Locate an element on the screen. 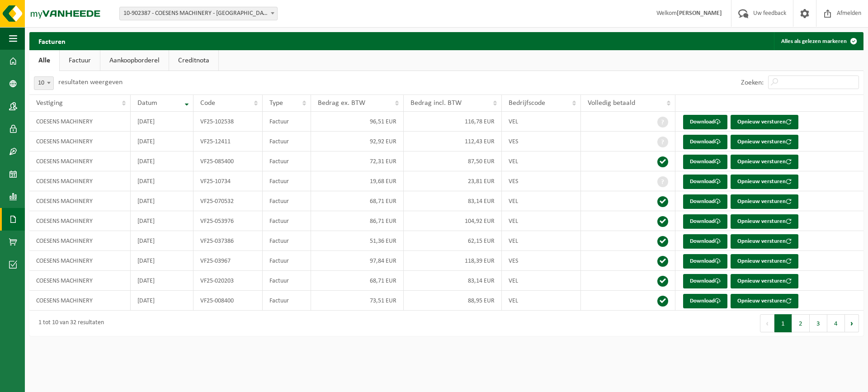 This screenshot has width=868, height=392. td: 72,31 EUR is located at coordinates (357, 161).